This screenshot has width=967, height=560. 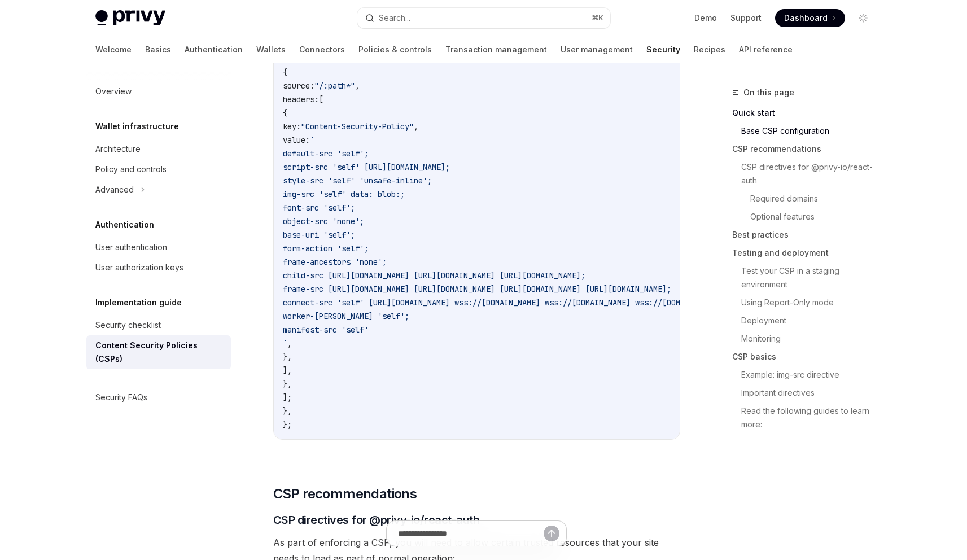 I want to click on a: Quick start, so click(x=807, y=113).